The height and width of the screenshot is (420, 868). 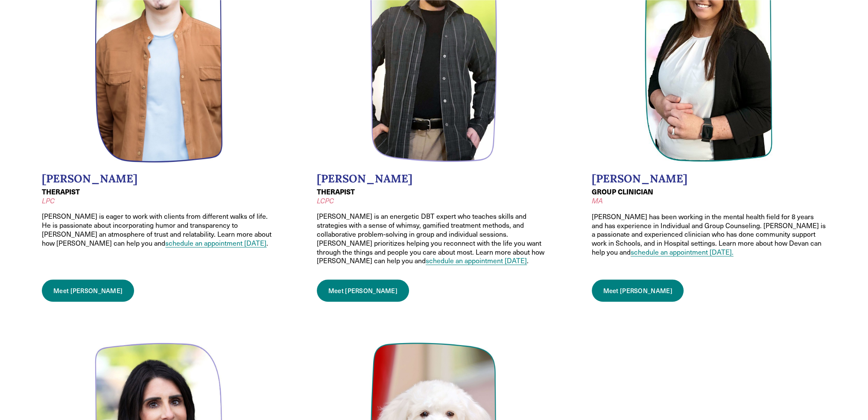 What do you see at coordinates (48, 201) in the screenshot?
I see `em: LPC` at bounding box center [48, 201].